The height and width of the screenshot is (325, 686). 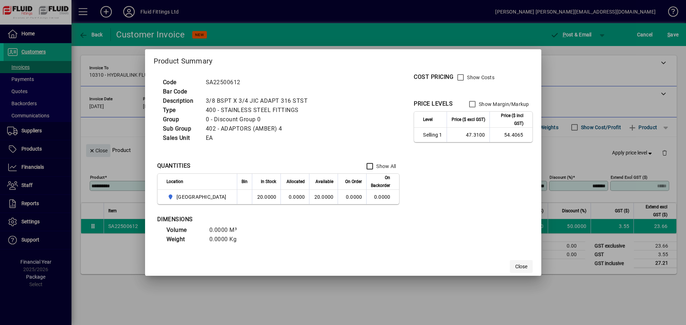 What do you see at coordinates (181, 110) in the screenshot?
I see `td: Type` at bounding box center [181, 110].